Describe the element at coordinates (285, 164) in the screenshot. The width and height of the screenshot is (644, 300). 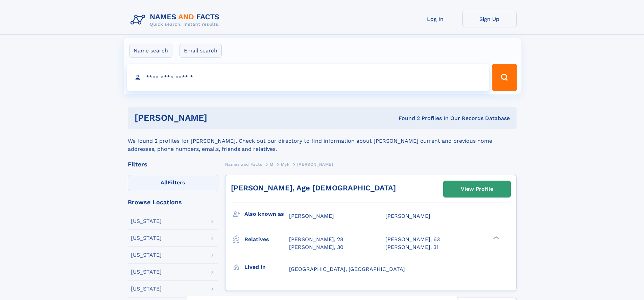
I see `a: Myk` at that location.